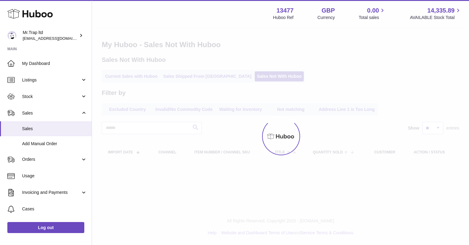 This screenshot has height=245, width=469. What do you see at coordinates (51, 193) in the screenshot?
I see `span: Invoicing and Payments` at bounding box center [51, 193].